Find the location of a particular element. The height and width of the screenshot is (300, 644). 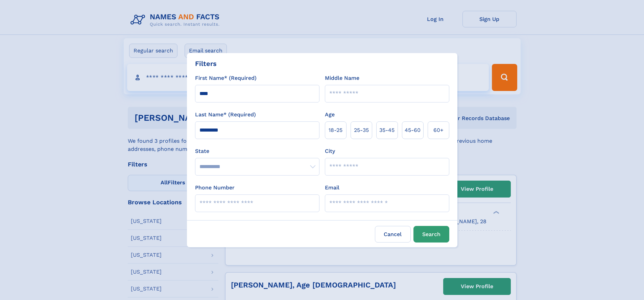

div: Filters is located at coordinates (206, 64).